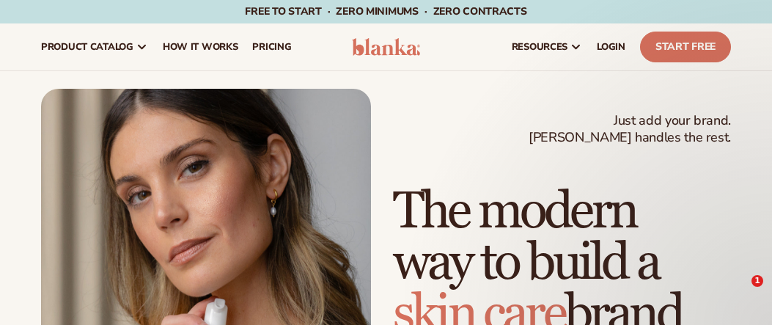 The height and width of the screenshot is (325, 772). Describe the element at coordinates (200, 47) in the screenshot. I see `a: How It Works` at that location.